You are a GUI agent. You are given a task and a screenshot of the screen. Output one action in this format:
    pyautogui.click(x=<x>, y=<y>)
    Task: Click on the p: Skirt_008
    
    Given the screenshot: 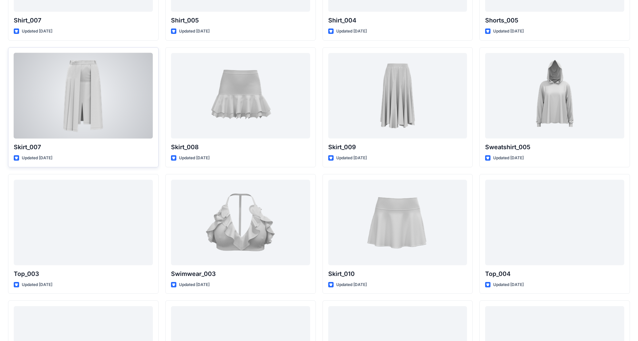 What is the action you would take?
    pyautogui.click(x=240, y=147)
    